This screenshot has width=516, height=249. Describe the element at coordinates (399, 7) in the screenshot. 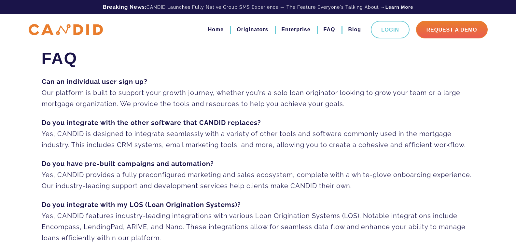

I see `a: Learn More` at that location.